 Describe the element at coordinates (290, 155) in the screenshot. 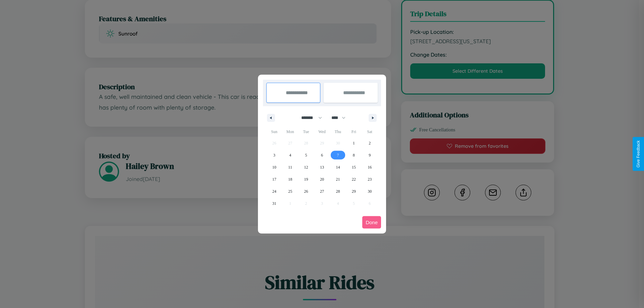

I see `span: 4` at that location.